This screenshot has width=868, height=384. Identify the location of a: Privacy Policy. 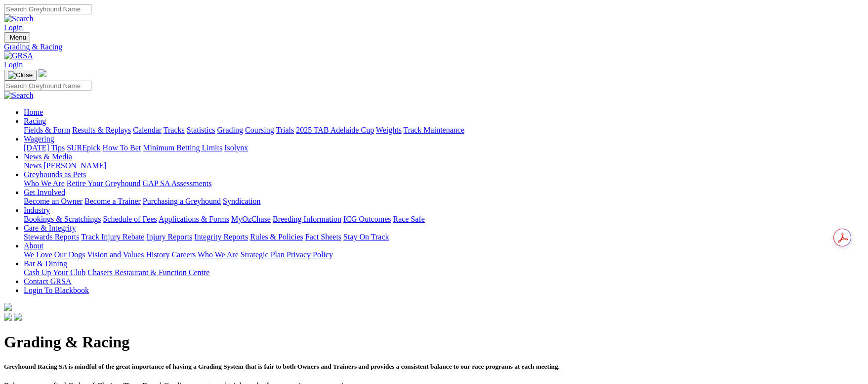
(310, 254).